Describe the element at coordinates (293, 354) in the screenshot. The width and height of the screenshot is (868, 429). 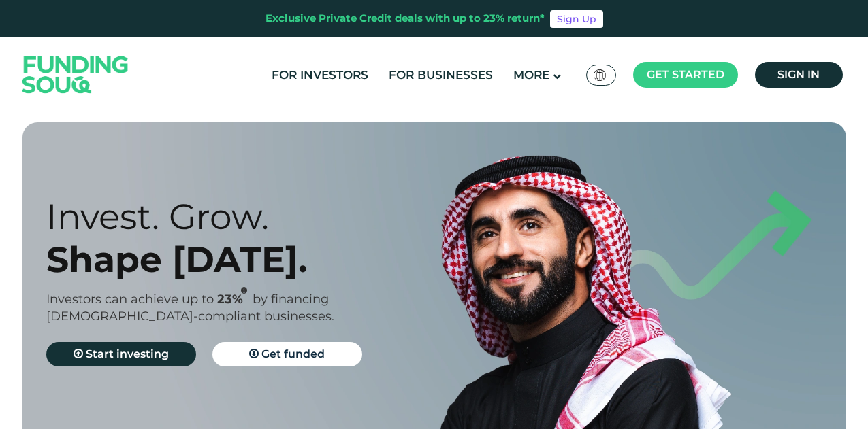
I see `span: Get funded` at that location.